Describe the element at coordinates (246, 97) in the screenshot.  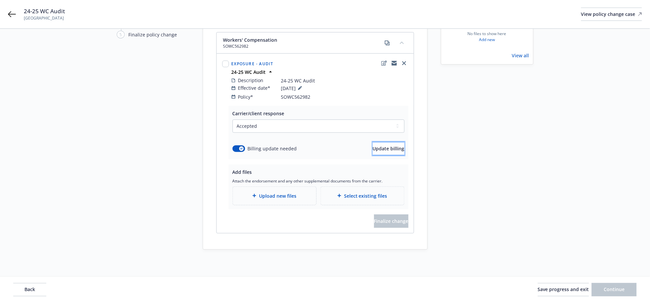
I see `span: Policy*` at that location.